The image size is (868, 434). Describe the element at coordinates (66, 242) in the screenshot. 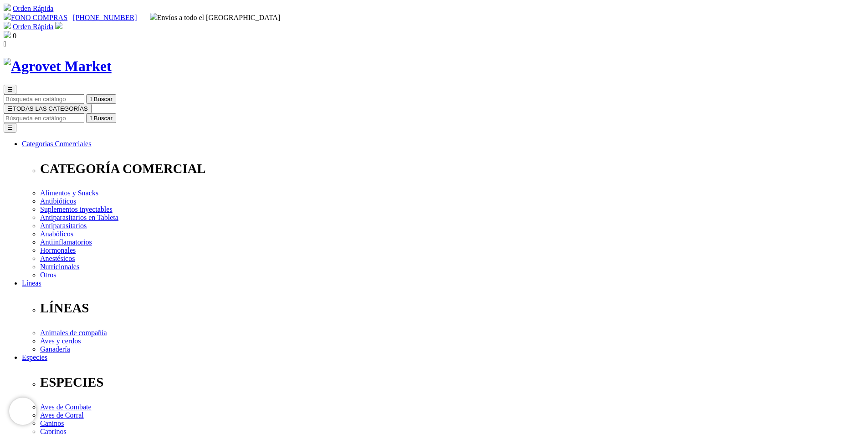

I see `a: Antiinflamatorios` at that location.